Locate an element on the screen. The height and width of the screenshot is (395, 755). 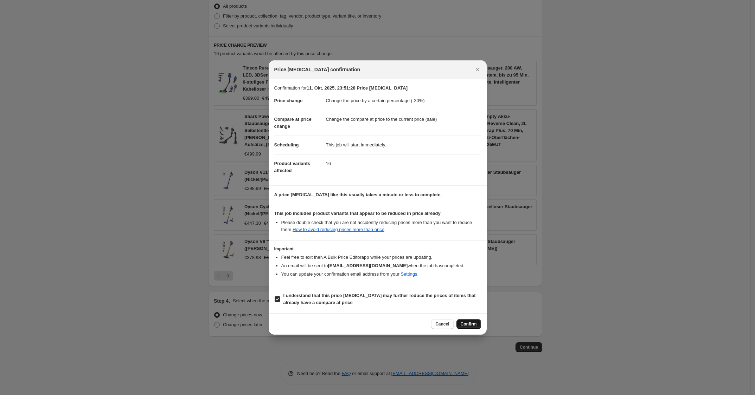
span: Scheduling is located at coordinates (286, 145).